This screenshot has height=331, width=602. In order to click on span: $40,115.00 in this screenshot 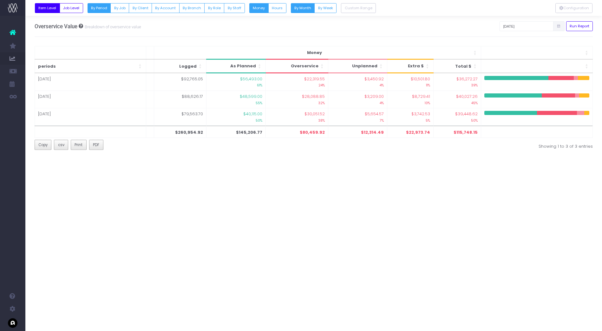, I will do `click(253, 114)`.